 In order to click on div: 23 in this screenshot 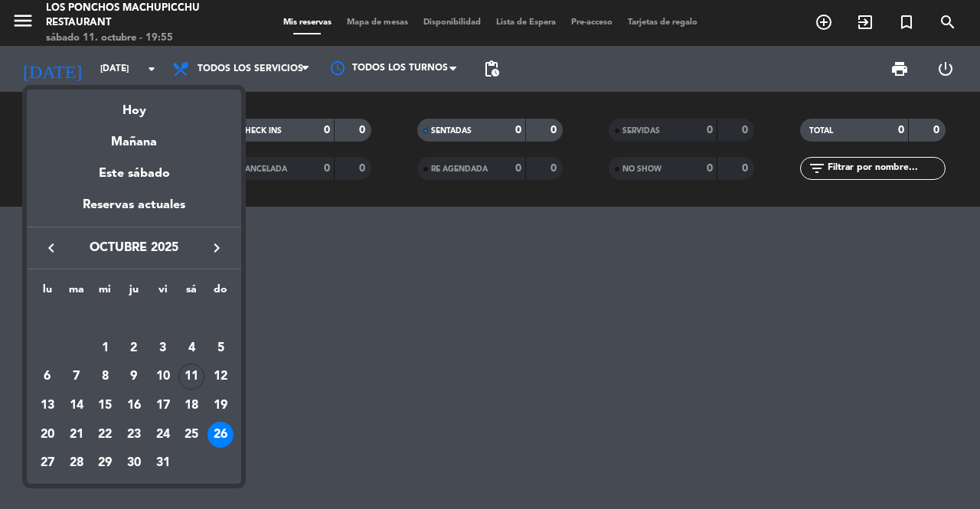, I will do `click(134, 435)`.